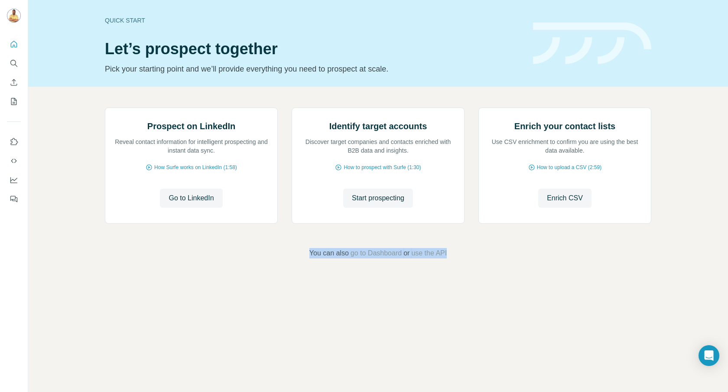 The width and height of the screenshot is (728, 392). Describe the element at coordinates (382, 167) in the screenshot. I see `span: How to prospect with Surfe (1:30)` at that location.